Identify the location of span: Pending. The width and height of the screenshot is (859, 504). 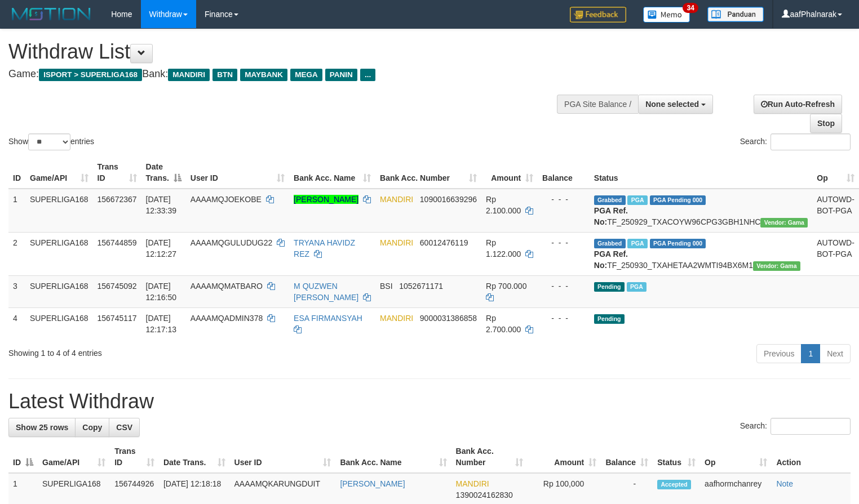
(609, 318).